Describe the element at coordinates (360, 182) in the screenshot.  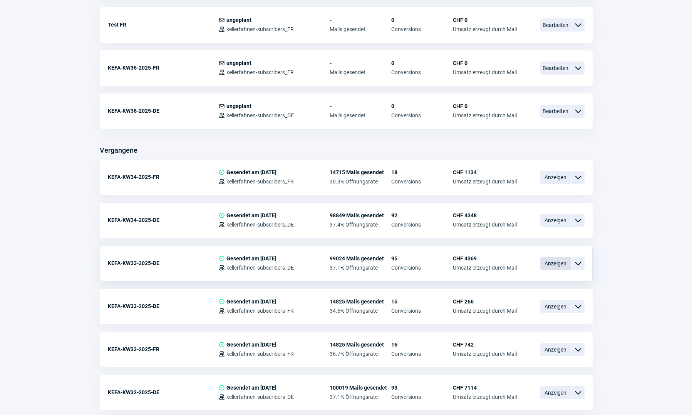
I see `span: 30.3% Öffnungsrate` at that location.